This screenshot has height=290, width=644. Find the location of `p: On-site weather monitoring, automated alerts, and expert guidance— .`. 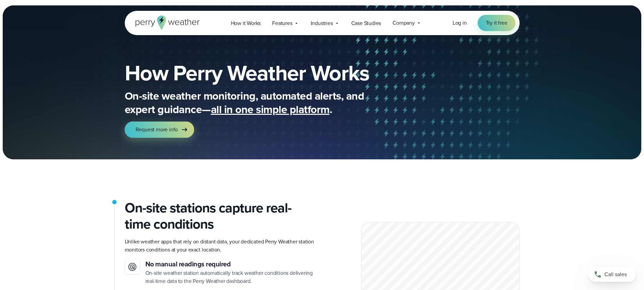

p: On-site weather monitoring, automated alerts, and expert guidance— . is located at coordinates (260, 103).